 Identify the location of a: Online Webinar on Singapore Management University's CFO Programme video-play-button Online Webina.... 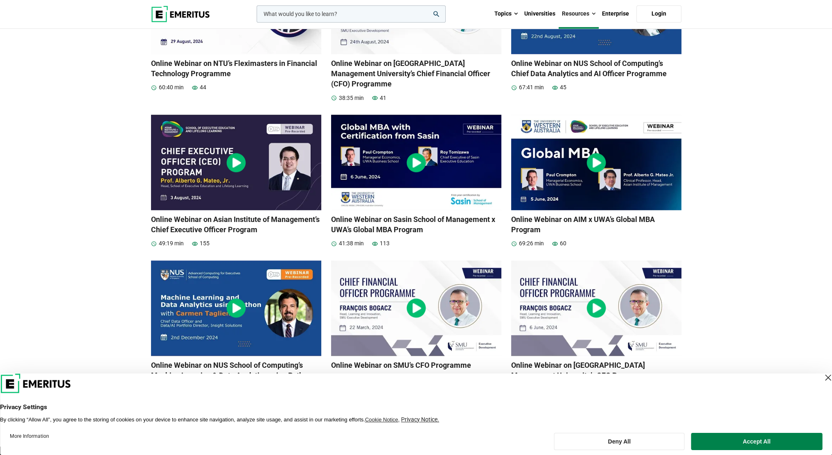
(596, 327).